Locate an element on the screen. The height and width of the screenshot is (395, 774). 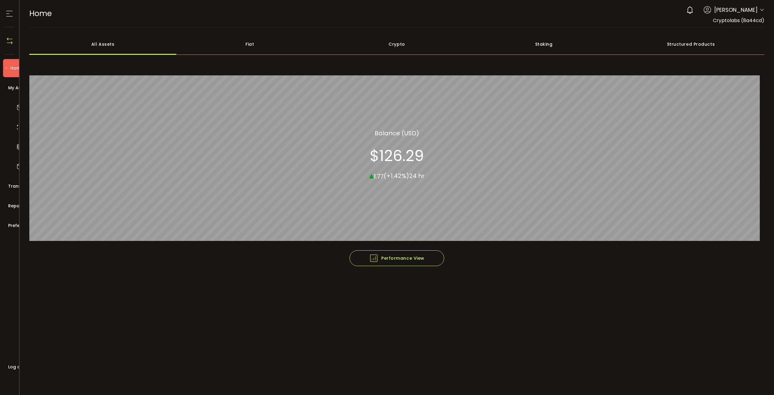
span: My Assets is located at coordinates (19, 88).